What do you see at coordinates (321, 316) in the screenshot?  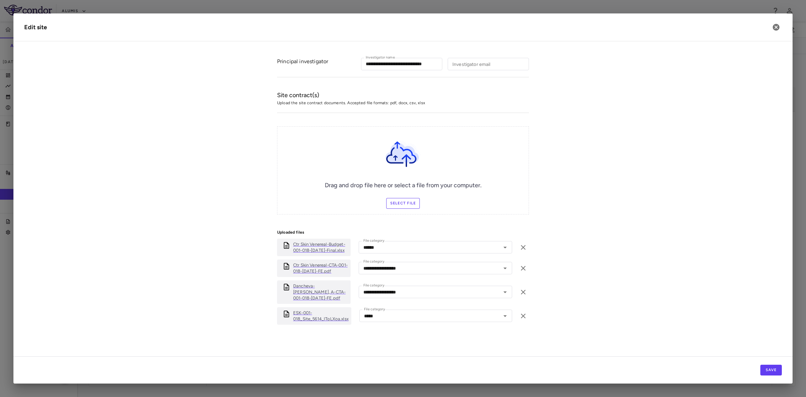 I see `p: ESK-001-018_Site_5614_ITqLXoa.xlsx` at bounding box center [321, 316].